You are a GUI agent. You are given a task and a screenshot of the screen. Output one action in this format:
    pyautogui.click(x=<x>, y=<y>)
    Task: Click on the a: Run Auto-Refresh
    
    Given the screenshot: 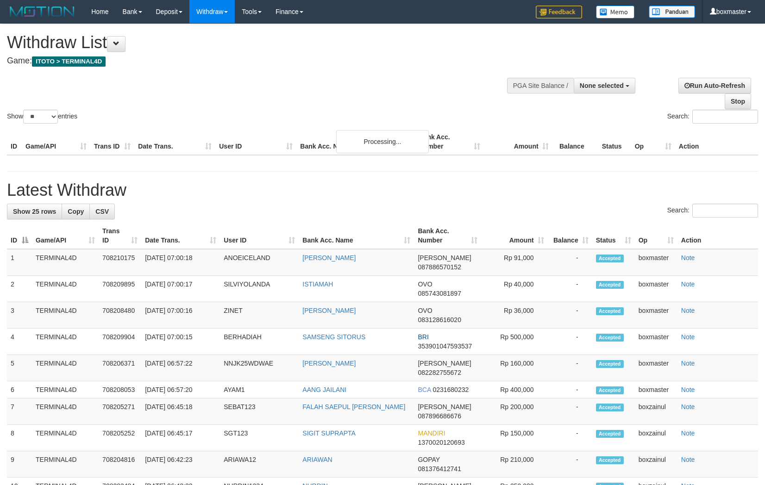 What is the action you would take?
    pyautogui.click(x=715, y=86)
    